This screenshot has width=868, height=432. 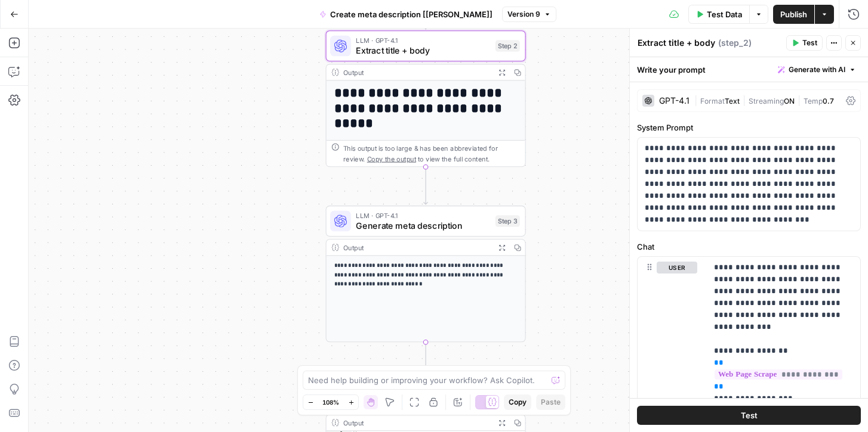 What do you see at coordinates (551, 403) in the screenshot?
I see `button: Paste` at bounding box center [551, 403].